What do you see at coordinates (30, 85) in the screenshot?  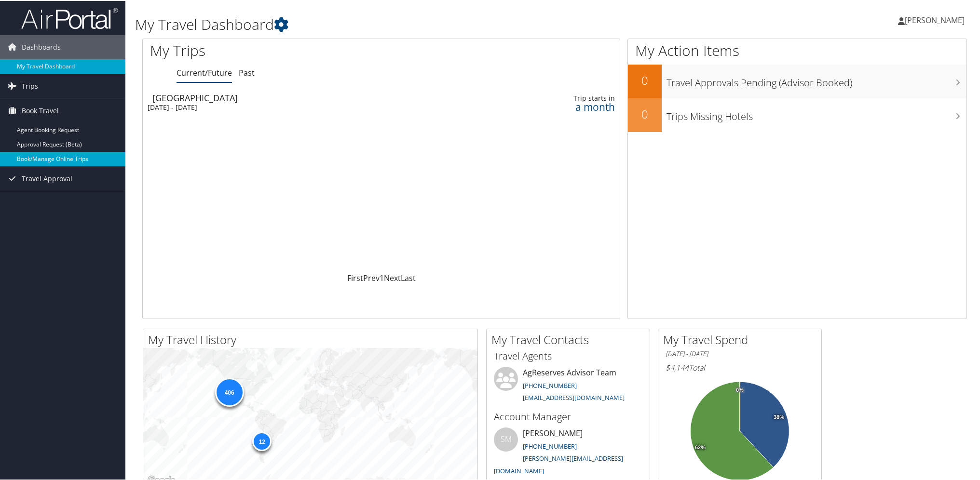 I see `span: Trips` at bounding box center [30, 85].